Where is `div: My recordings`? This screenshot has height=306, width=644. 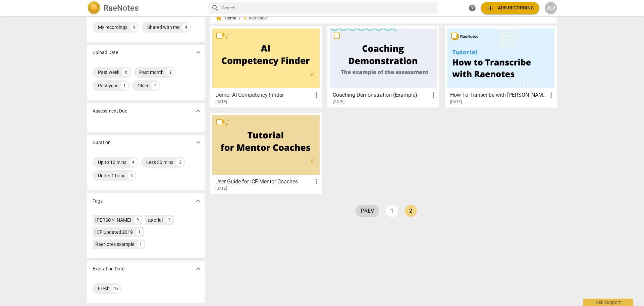 div: My recordings is located at coordinates (113, 27).